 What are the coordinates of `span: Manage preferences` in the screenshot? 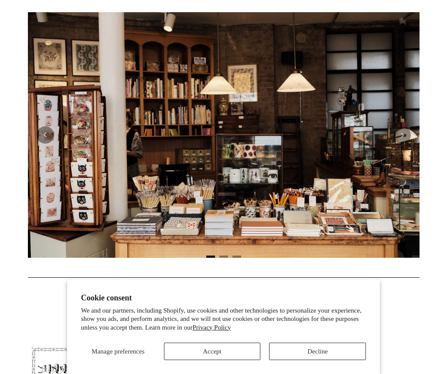 It's located at (118, 352).